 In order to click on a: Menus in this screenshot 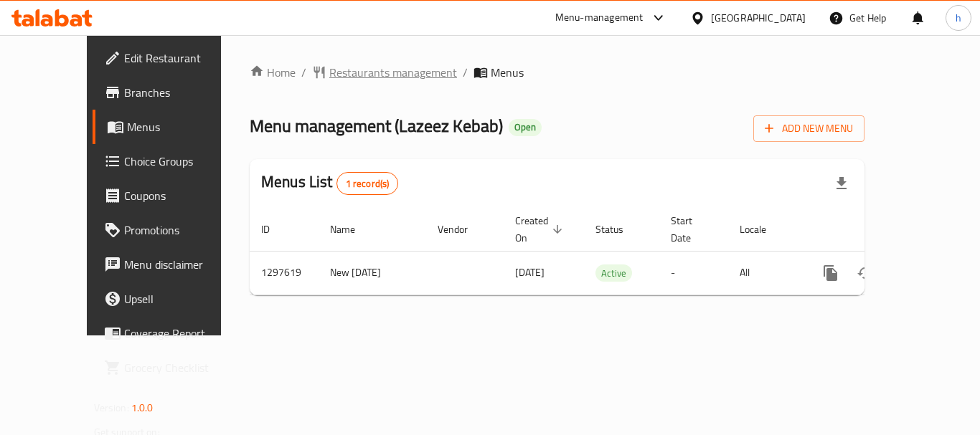, I will do `click(171, 127)`.